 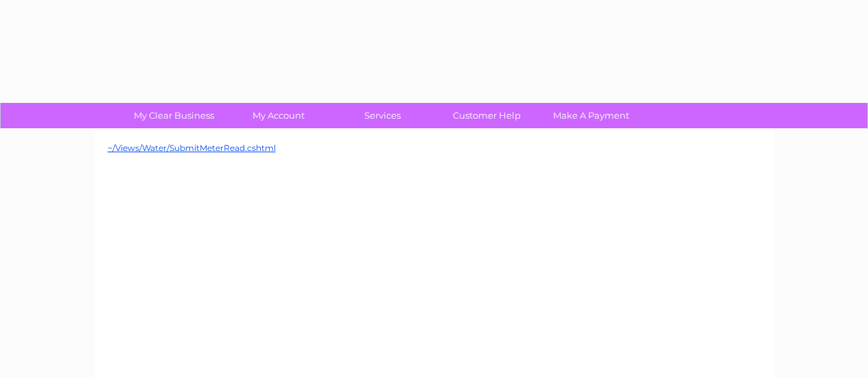 I want to click on a: ~/Views/Water/SubmitMeterRead.cshtml, so click(x=192, y=148).